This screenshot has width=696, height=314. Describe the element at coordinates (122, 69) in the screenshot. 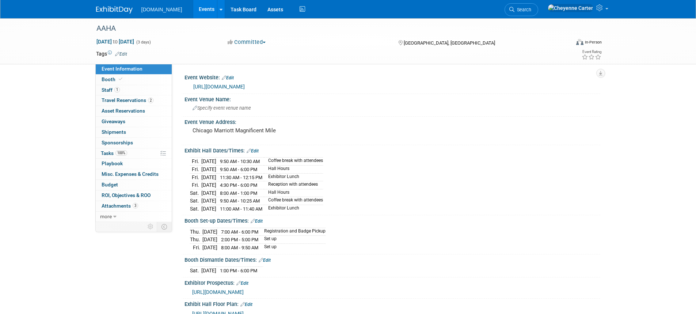

I see `span: Event Information` at that location.